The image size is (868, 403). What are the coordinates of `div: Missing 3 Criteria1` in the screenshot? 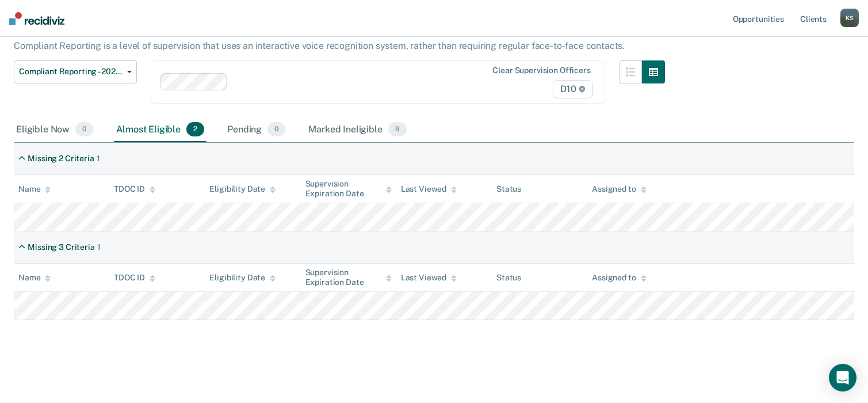 It's located at (59, 247).